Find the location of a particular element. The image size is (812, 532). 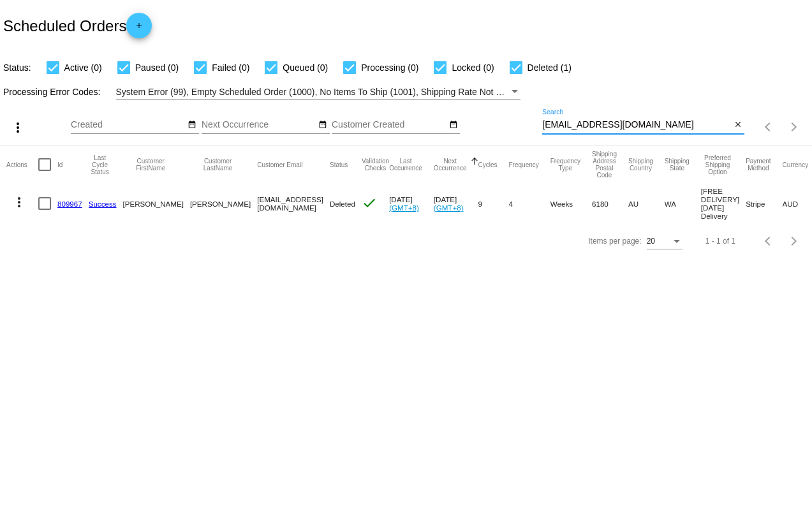

span: Queued (0) is located at coordinates (305, 68).